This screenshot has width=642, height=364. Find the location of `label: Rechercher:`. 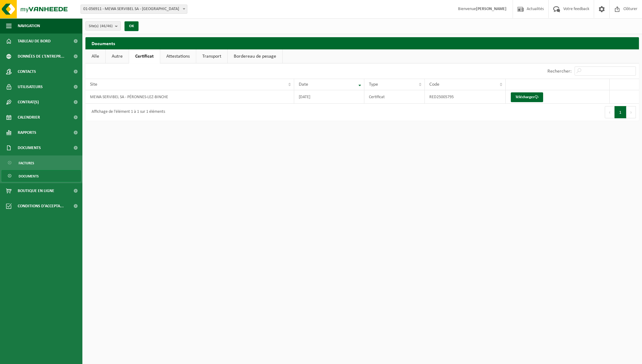

label: Rechercher: is located at coordinates (560, 71).